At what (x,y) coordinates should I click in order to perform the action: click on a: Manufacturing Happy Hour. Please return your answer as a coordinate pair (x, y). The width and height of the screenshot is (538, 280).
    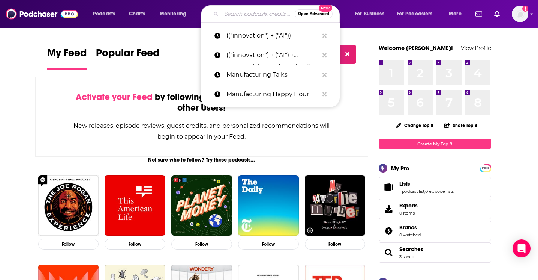
    Looking at the image, I should click on (271, 94).